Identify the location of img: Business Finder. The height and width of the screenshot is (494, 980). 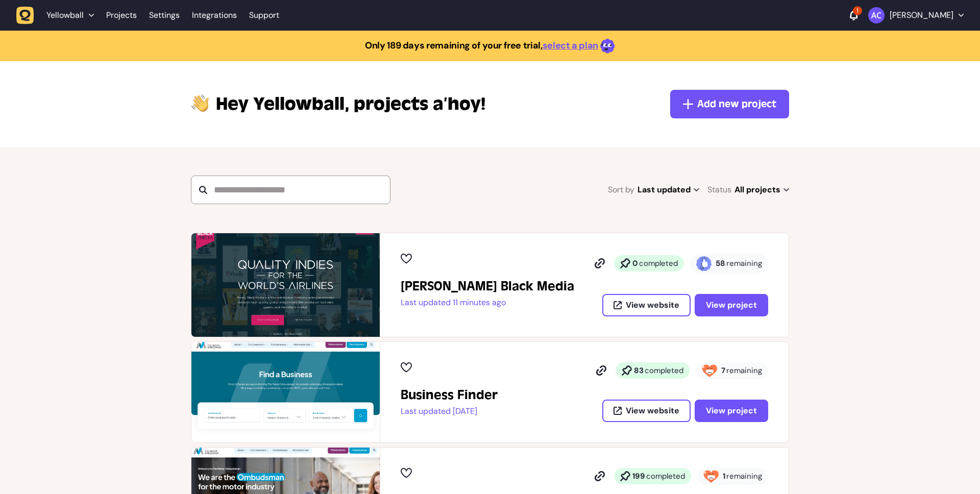
(285, 392).